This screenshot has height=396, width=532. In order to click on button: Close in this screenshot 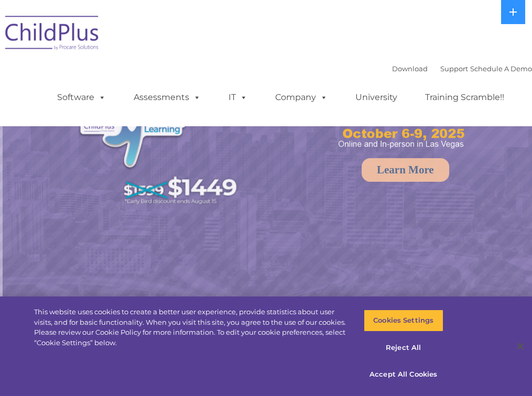, I will do `click(521, 346)`.